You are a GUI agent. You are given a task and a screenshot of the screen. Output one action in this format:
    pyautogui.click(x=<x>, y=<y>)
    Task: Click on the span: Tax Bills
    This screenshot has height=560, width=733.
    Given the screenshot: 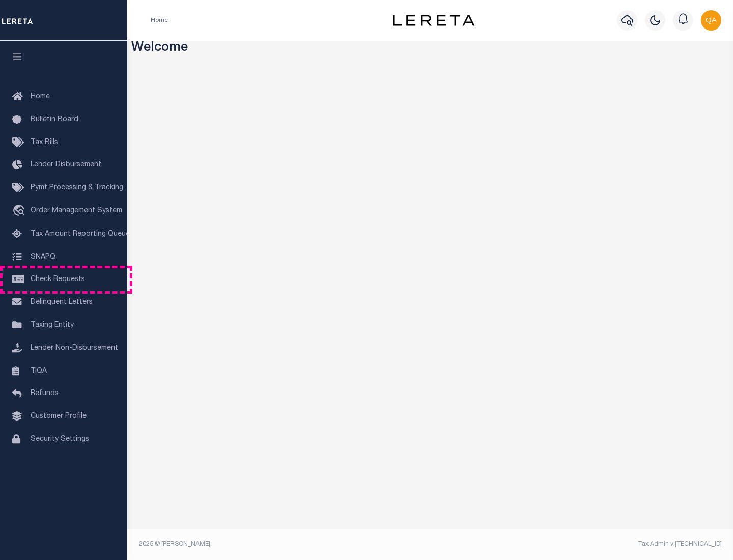 What is the action you would take?
    pyautogui.click(x=44, y=143)
    